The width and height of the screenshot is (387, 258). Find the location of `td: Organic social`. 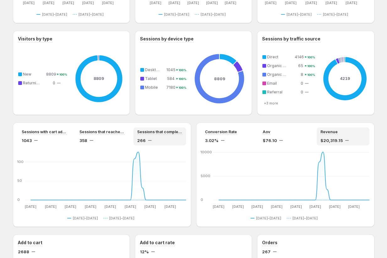

td: Organic social is located at coordinates (280, 75).